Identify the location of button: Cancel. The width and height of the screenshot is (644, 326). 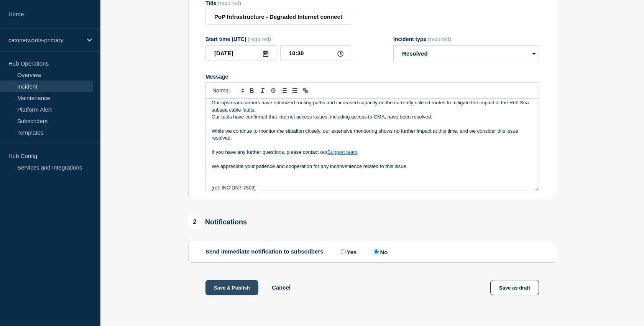
(281, 287).